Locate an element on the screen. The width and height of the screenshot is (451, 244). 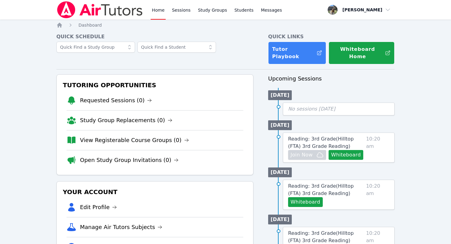
a: Edit Profile is located at coordinates (98, 208).